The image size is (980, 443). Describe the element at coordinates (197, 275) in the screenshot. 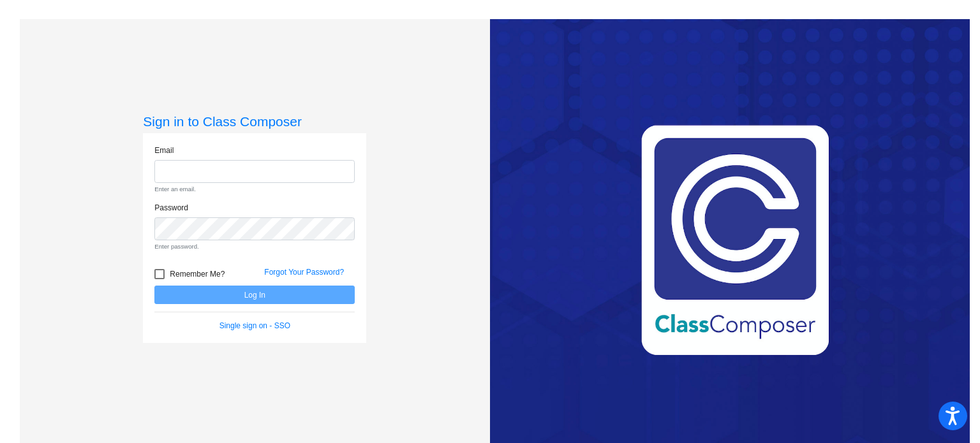

I see `span: Remember Me?` at that location.